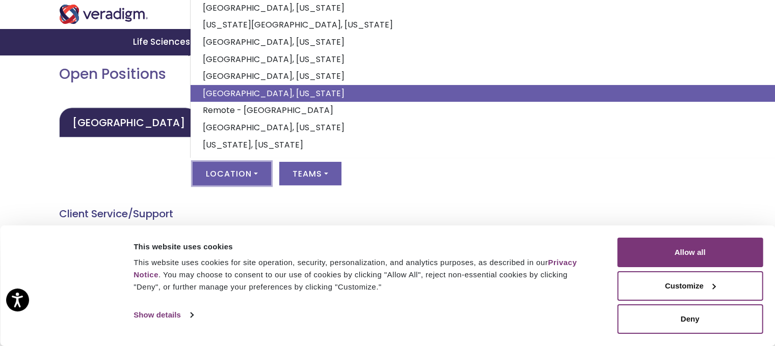 This screenshot has width=775, height=346. I want to click on img: Veradigm logo, so click(103, 14).